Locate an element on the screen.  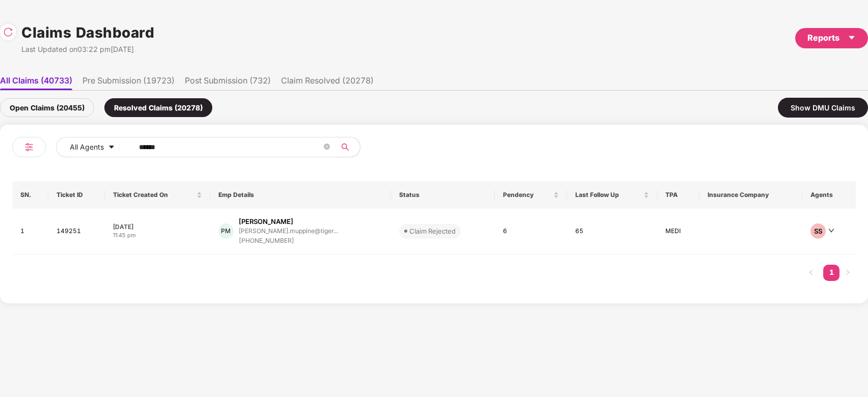
li: Post Submission (732) is located at coordinates (227, 83).